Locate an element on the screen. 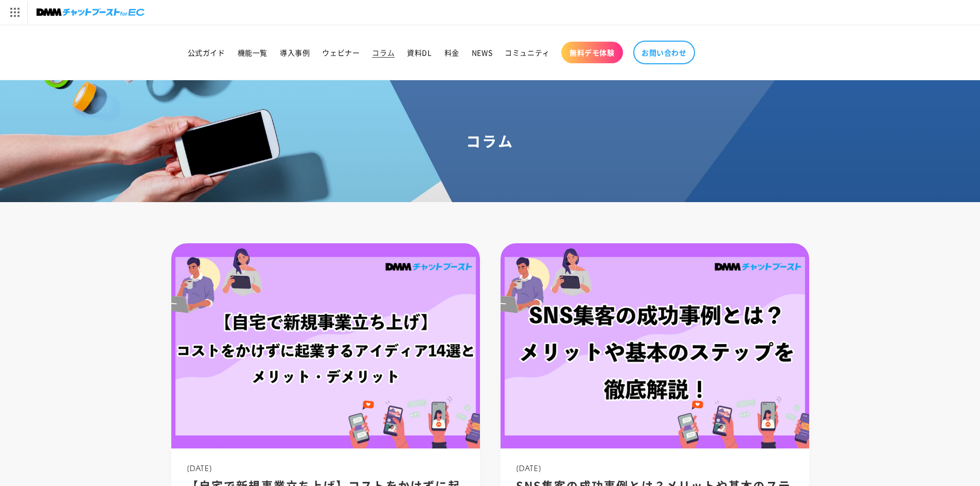 This screenshot has height=486, width=980. img: チャットブーストforEC is located at coordinates (91, 12).